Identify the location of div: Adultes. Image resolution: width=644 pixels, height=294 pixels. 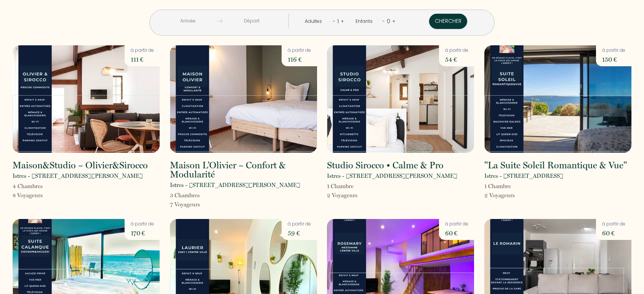
(315, 21).